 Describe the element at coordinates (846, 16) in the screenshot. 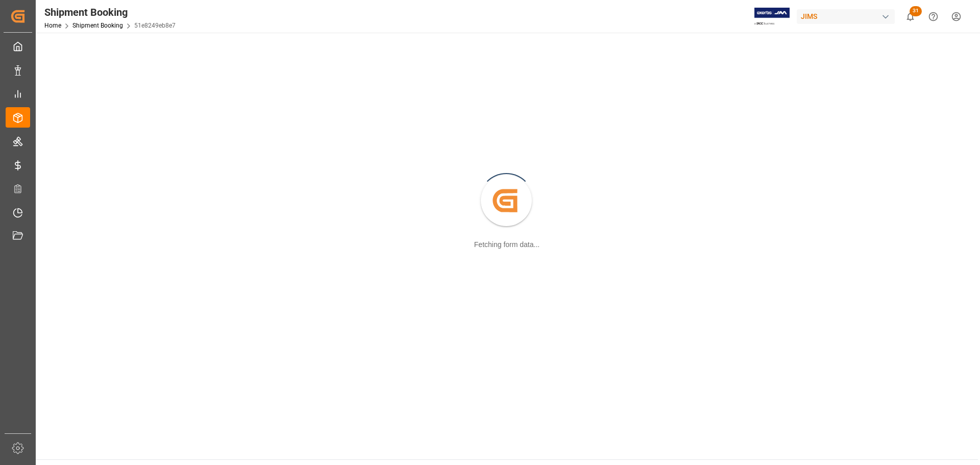

I see `div: JIMS` at that location.